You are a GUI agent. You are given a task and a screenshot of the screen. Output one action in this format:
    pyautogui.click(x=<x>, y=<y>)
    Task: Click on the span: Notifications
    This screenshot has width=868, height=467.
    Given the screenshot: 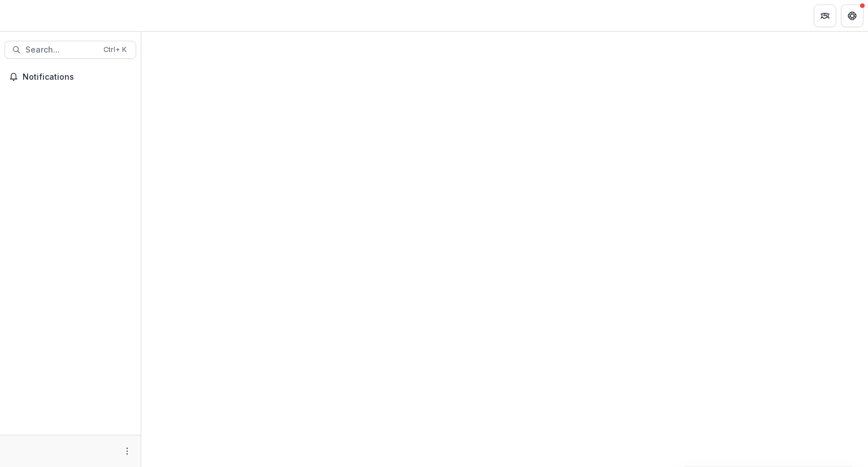 What is the action you would take?
    pyautogui.click(x=77, y=77)
    